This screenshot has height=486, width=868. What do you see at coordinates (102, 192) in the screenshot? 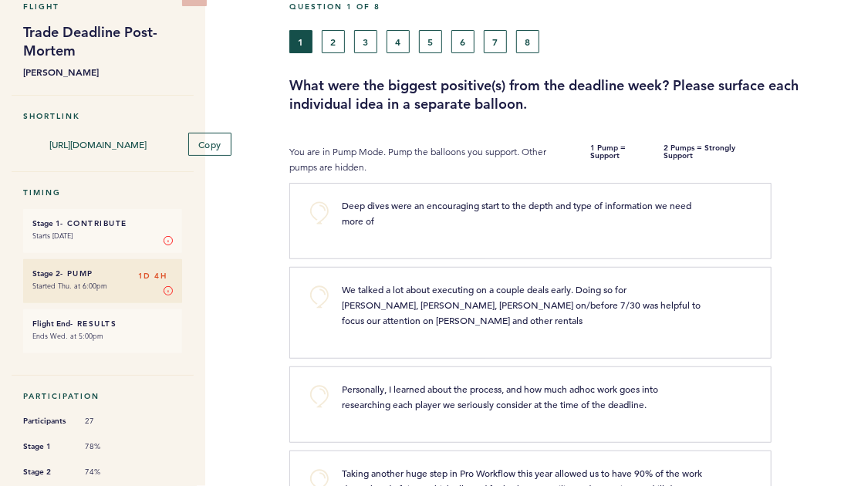
I see `h5: Timing` at bounding box center [102, 192].